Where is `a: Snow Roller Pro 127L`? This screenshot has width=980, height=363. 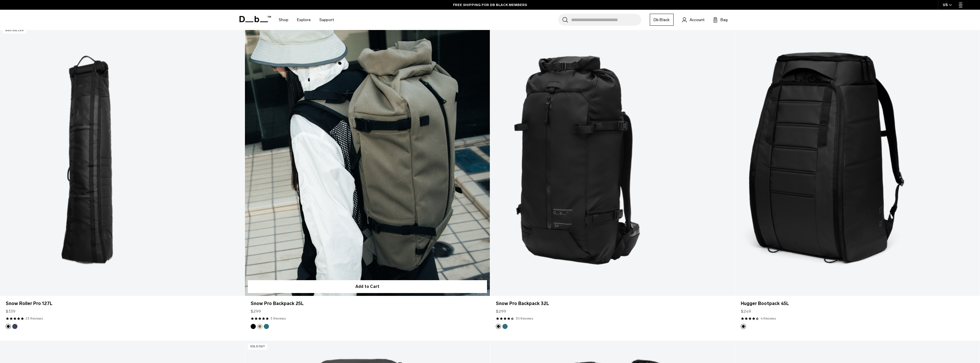 a: Snow Roller Pro 127L is located at coordinates (122, 304).